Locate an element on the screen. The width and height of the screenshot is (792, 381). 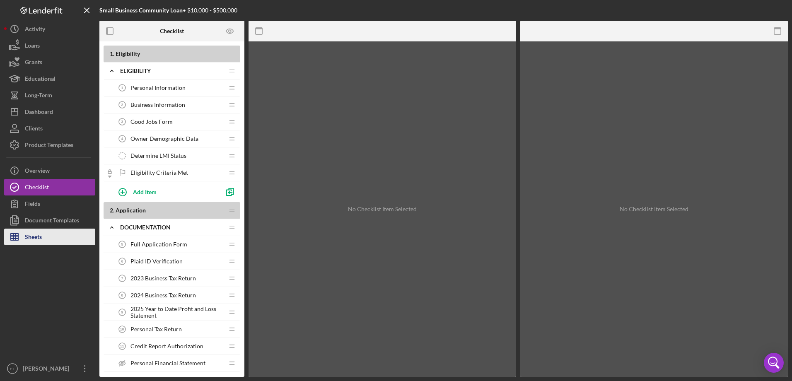
div: Loans is located at coordinates (32, 46).